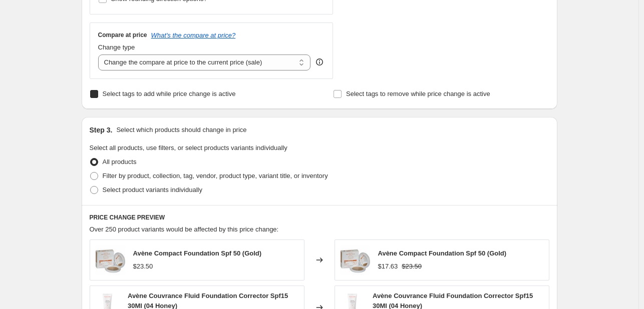 The image size is (644, 309). I want to click on div: help, so click(319, 62).